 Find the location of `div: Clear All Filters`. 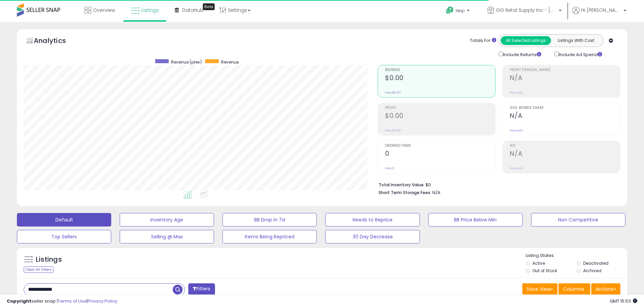

div: Clear All Filters is located at coordinates (39, 269).